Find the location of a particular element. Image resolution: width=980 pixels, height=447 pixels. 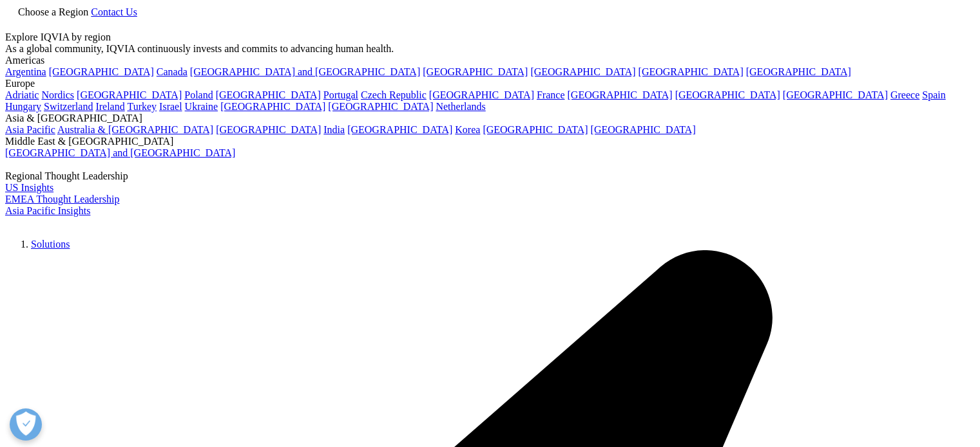

a: Ukraine is located at coordinates (201, 107).